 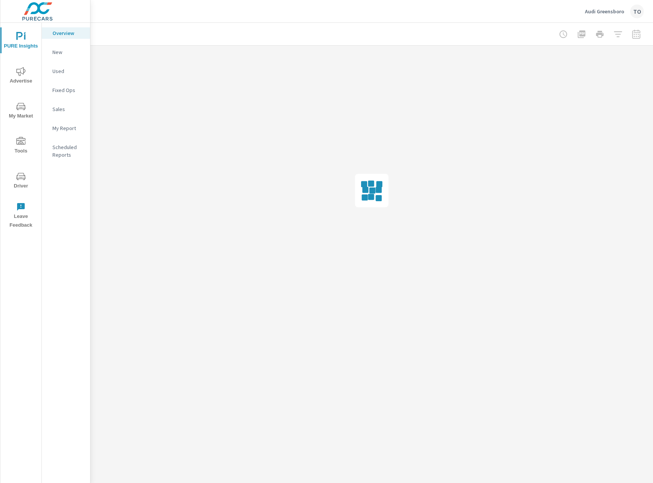 I want to click on p: Used, so click(x=68, y=71).